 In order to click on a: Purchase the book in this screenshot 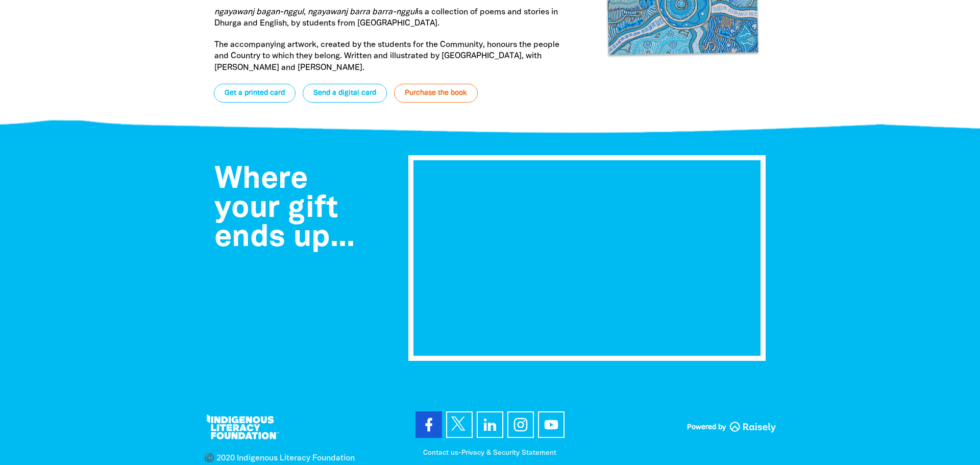, I will do `click(436, 93)`.